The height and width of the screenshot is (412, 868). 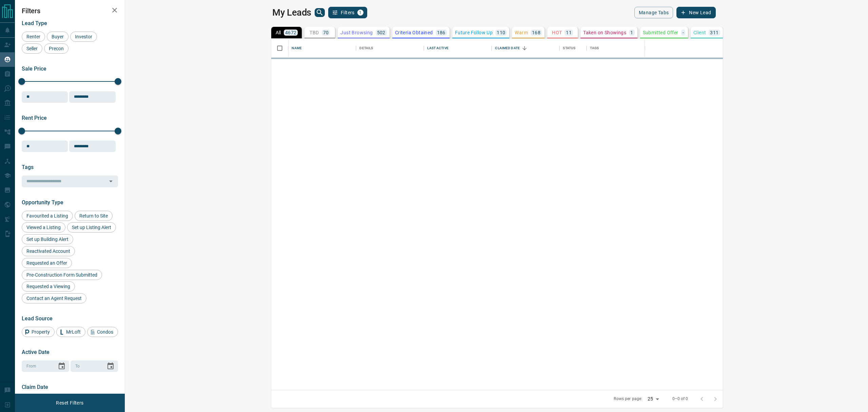 I want to click on button: Manage Tabs, so click(x=654, y=12).